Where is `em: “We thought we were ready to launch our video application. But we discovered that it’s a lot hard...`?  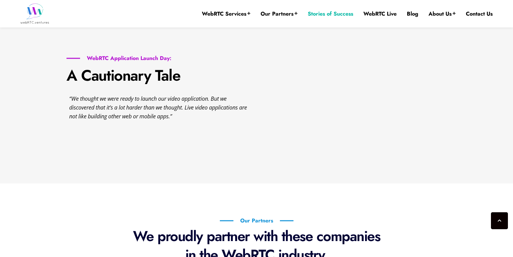
em: “We thought we were ready to launch our video application. But we discovered that it’s a lot hard... is located at coordinates (158, 108).